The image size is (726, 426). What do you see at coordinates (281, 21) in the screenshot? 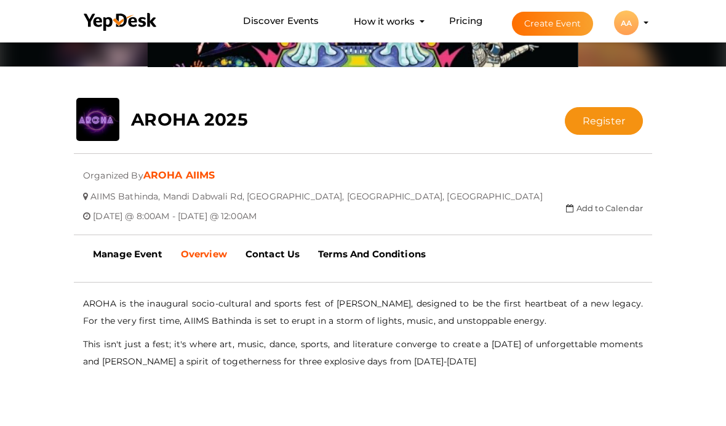
I see `a: Discover Events` at bounding box center [281, 21].